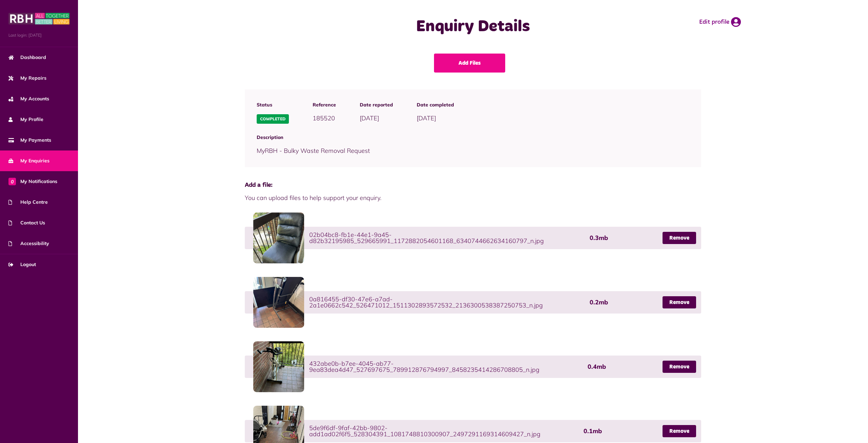 This screenshot has width=868, height=443. Describe the element at coordinates (473, 138) in the screenshot. I see `span: Description` at that location.